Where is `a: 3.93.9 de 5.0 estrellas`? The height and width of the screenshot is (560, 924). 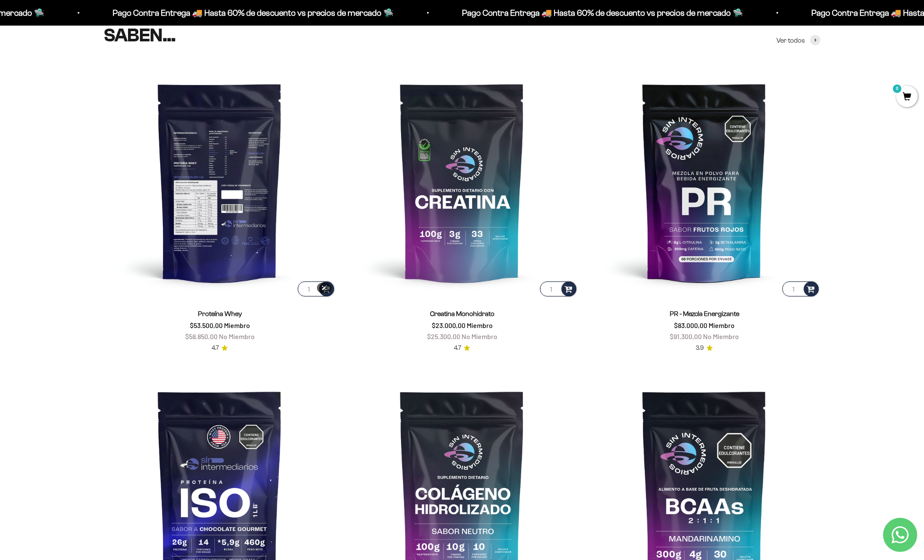 a: 3.93.9 de 5.0 estrellas is located at coordinates (704, 348).